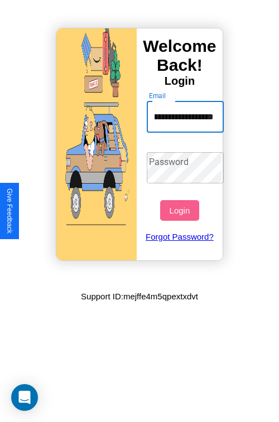  What do you see at coordinates (157, 95) in the screenshot?
I see `label: Email` at bounding box center [157, 95].